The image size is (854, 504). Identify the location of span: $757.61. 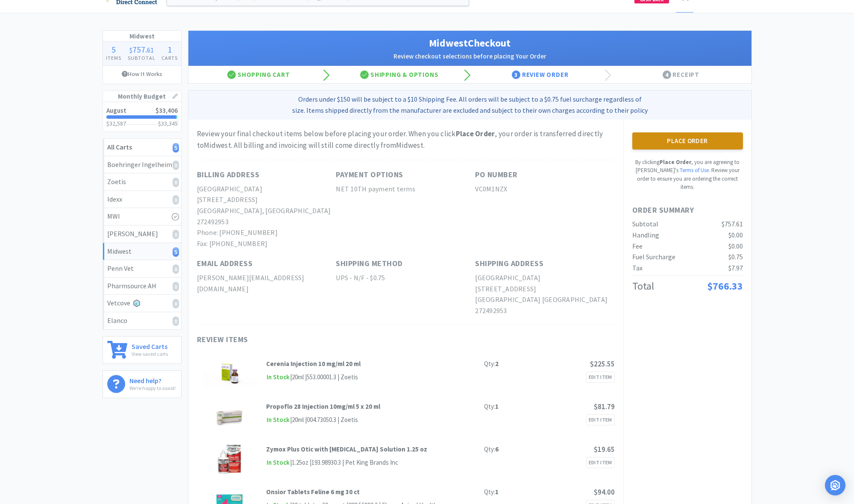
(733, 224).